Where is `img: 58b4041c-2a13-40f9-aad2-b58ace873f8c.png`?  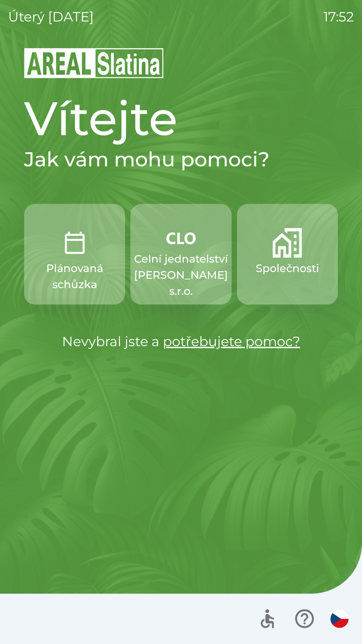 img: 58b4041c-2a13-40f9-aad2-b58ace873f8c.png is located at coordinates (287, 243).